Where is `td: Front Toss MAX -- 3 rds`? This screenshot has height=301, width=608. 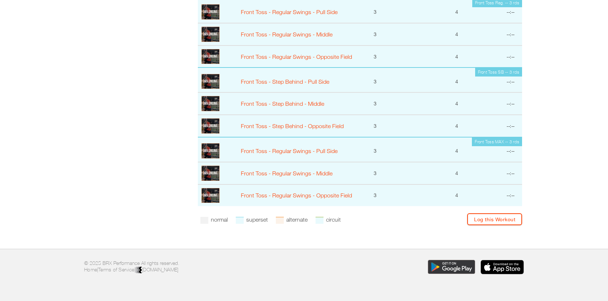 td: Front Toss MAX -- 3 rds is located at coordinates (497, 142).